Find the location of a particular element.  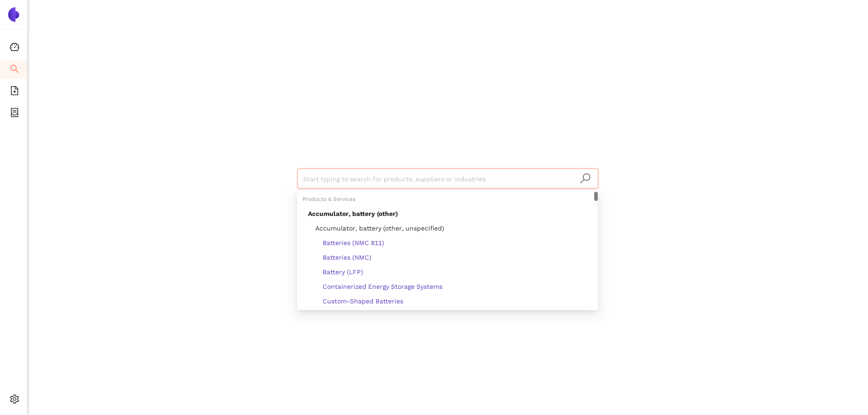

span: Batteries (NMC 811) is located at coordinates (346, 243).